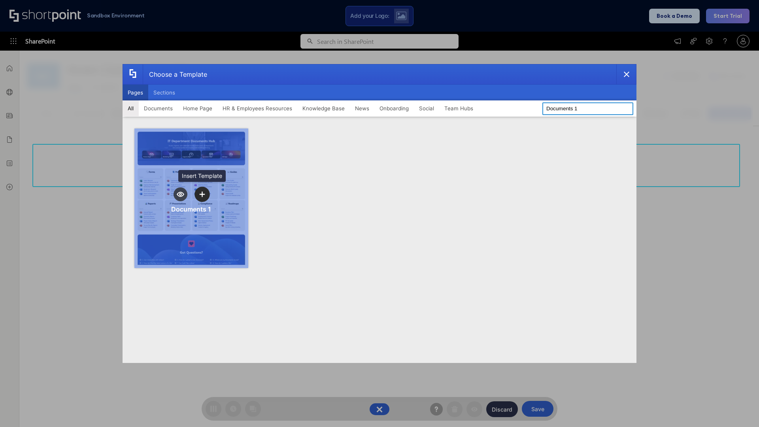 The width and height of the screenshot is (759, 427). I want to click on div: Choose a Template, so click(175, 74).